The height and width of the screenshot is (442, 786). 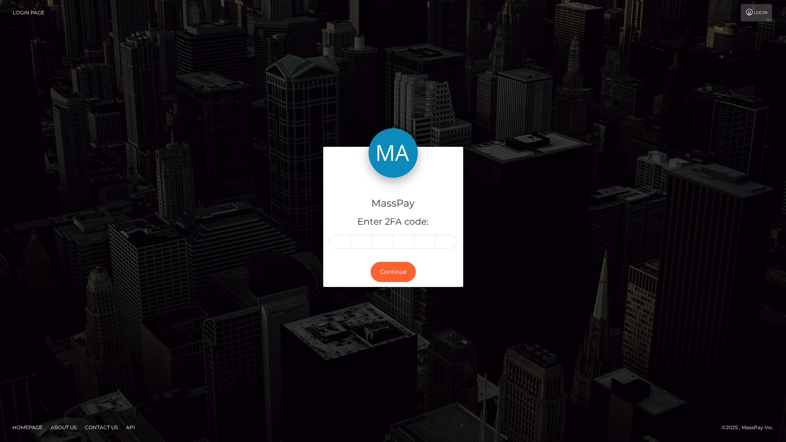 I want to click on div: © 2025 , MassPay Inc., so click(x=751, y=427).